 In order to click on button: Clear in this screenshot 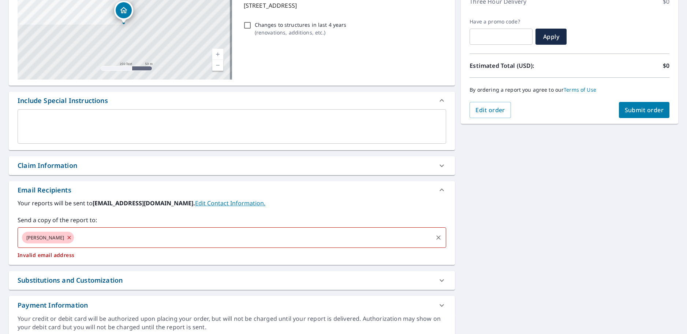, I will do `click(439, 237)`.